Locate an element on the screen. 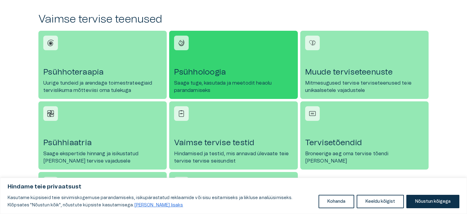 Image resolution: width=467 pixels, height=214 pixels. font: Vaimse tervise teenused is located at coordinates (100, 19).